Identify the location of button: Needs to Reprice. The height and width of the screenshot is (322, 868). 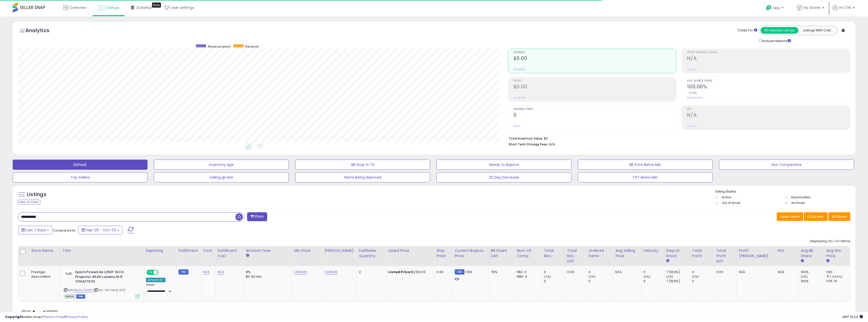
(504, 164).